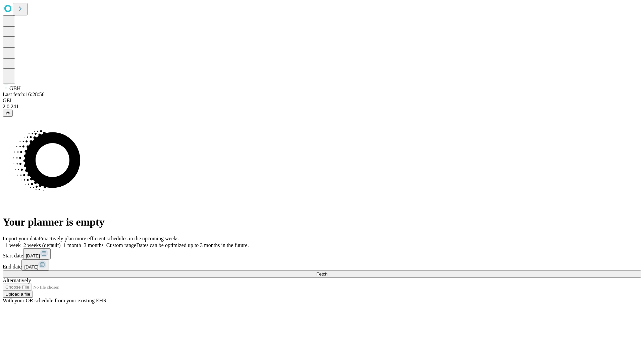 The height and width of the screenshot is (362, 644). I want to click on span: Custom range, so click(121, 245).